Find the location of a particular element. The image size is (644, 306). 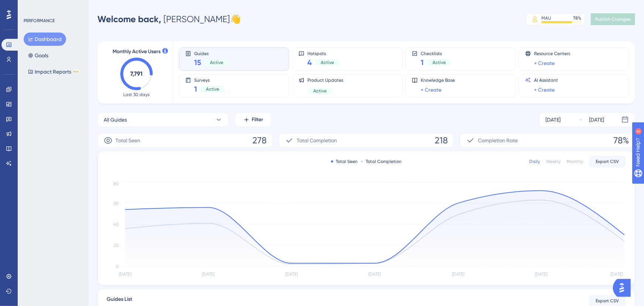

div: Total Completion is located at coordinates (381, 161).